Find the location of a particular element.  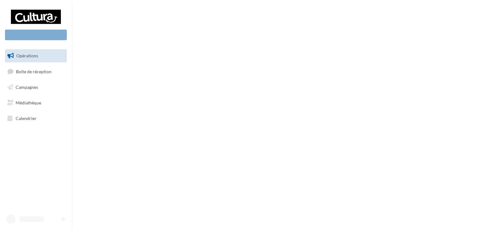

span: Médiathèque is located at coordinates (28, 103).